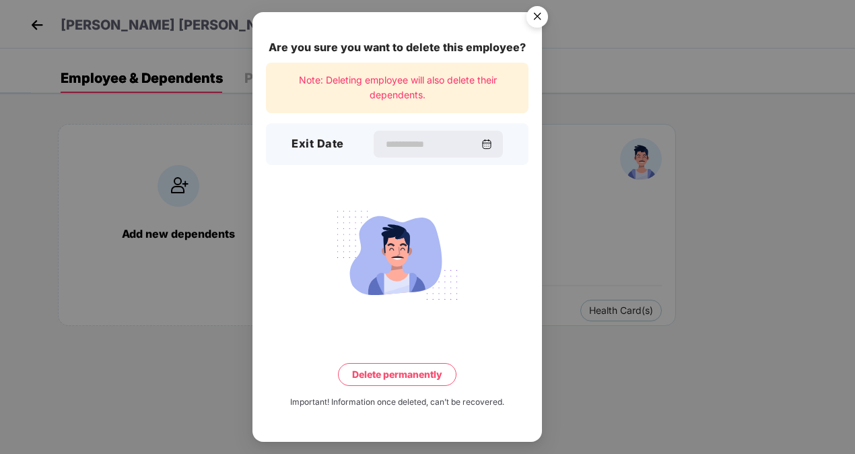  I want to click on div: Important! Information once deleted, can’t be recovered., so click(397, 401).